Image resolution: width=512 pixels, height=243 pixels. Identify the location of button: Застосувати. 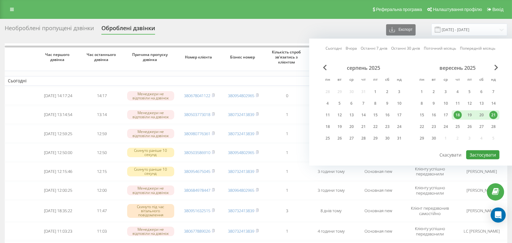
(483, 155).